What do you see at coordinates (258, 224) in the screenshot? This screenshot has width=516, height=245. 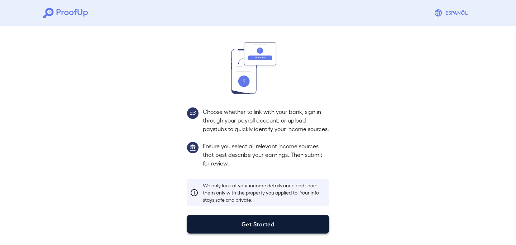 I see `button: Get Started` at bounding box center [258, 224].